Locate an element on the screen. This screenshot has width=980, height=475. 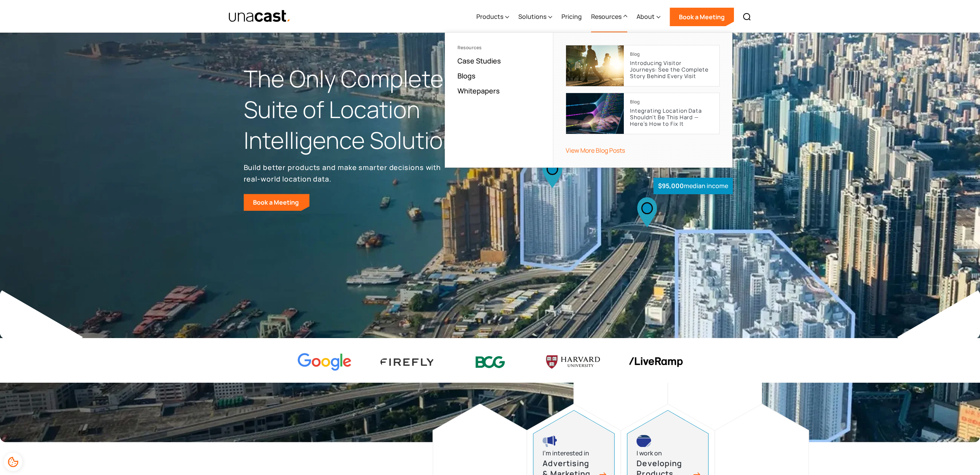
a: Pricing is located at coordinates (571, 16).